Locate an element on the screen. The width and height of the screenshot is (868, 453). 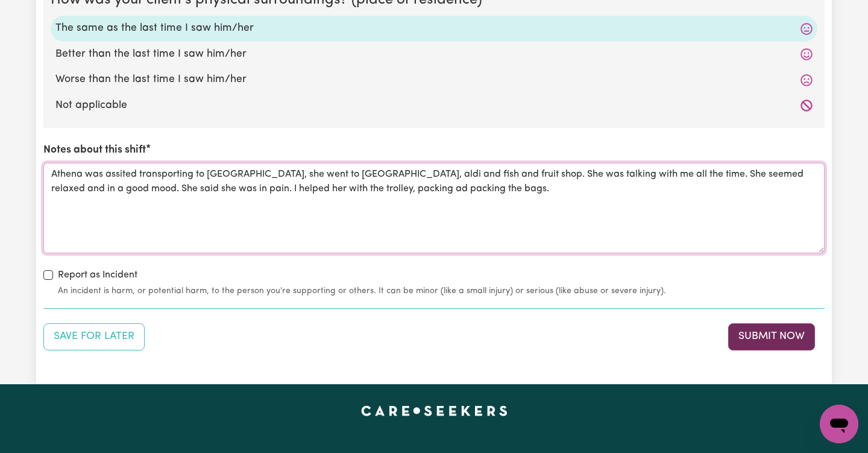
label: Not applicable is located at coordinates (434, 105).